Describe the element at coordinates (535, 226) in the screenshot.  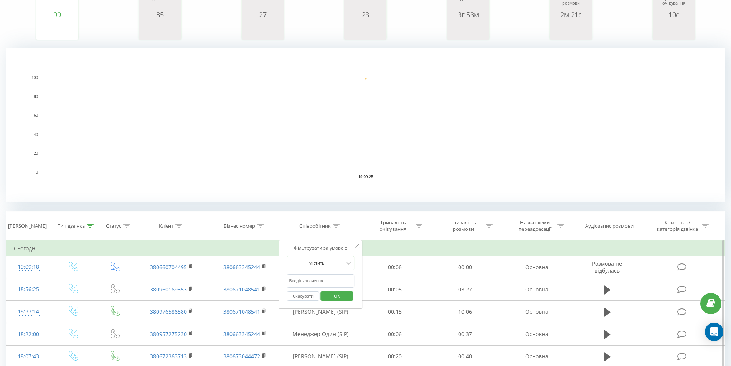
I see `div: Назва схеми переадресації` at that location.